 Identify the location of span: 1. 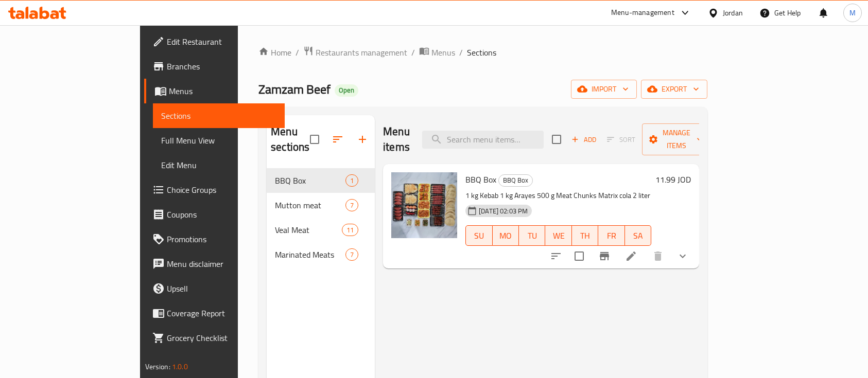
(352, 180).